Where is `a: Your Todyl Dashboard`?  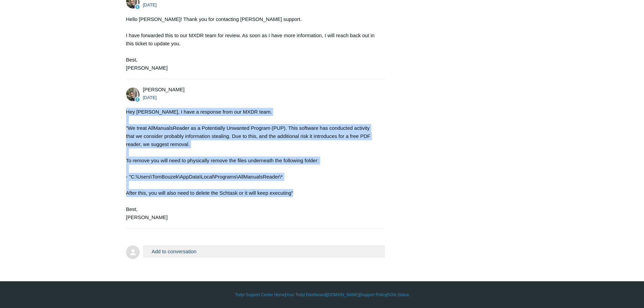
a: Your Todyl Dashboard is located at coordinates (306, 295).